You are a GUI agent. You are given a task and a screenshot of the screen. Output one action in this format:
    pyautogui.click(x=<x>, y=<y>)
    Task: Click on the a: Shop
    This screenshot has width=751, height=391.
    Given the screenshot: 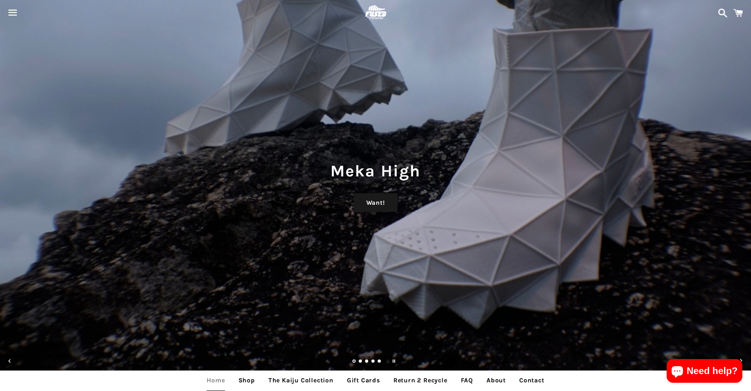 What is the action you would take?
    pyautogui.click(x=247, y=381)
    